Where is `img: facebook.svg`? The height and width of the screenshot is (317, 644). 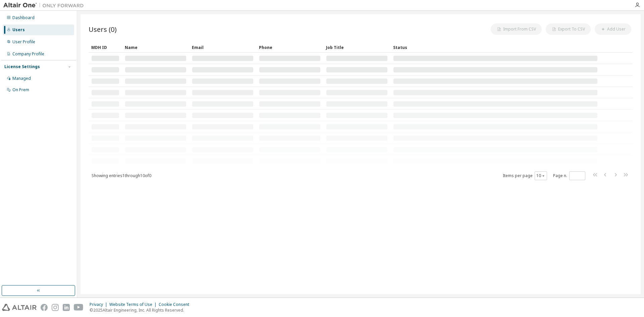 img: facebook.svg is located at coordinates (44, 307).